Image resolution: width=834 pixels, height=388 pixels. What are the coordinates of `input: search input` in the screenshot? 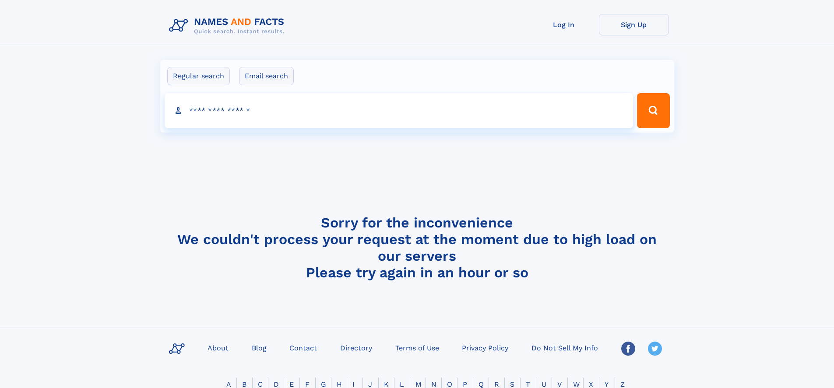 It's located at (399, 111).